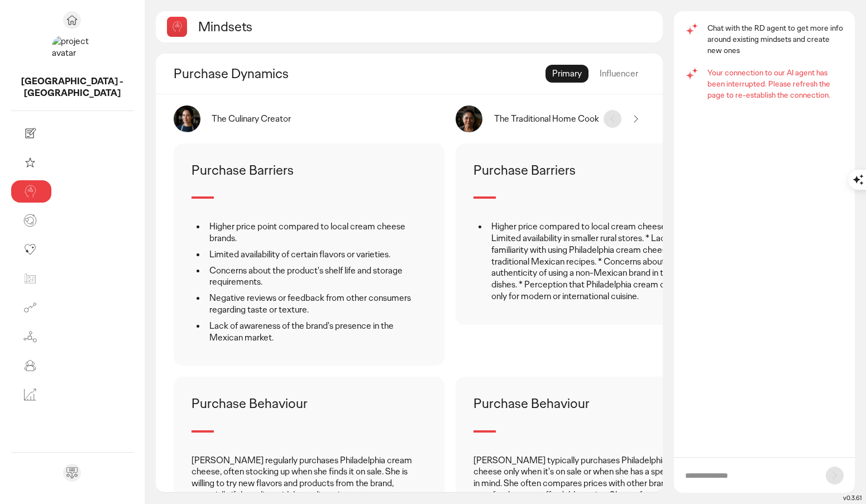  I want to click on li: Concerns about the product's shelf life and storage requirements., so click(316, 276).